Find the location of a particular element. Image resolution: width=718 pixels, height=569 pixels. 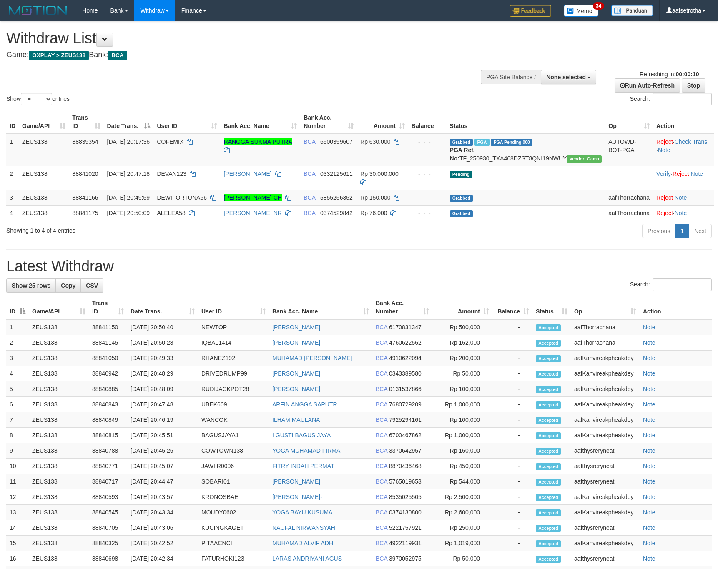

td: 88841050 is located at coordinates (108, 358).